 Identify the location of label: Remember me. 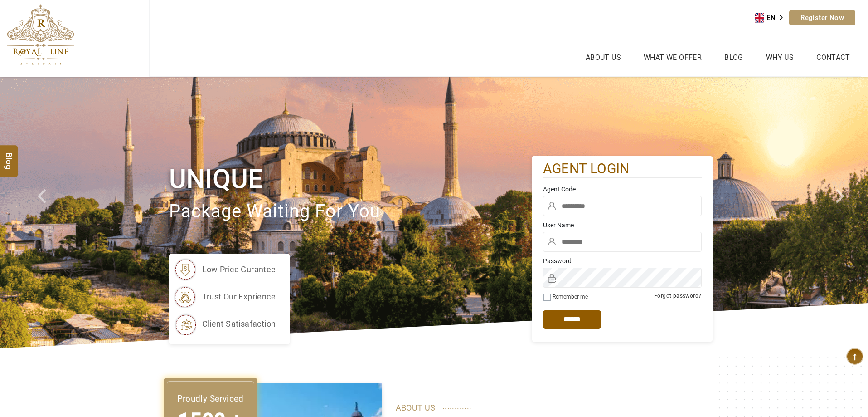
(571, 297).